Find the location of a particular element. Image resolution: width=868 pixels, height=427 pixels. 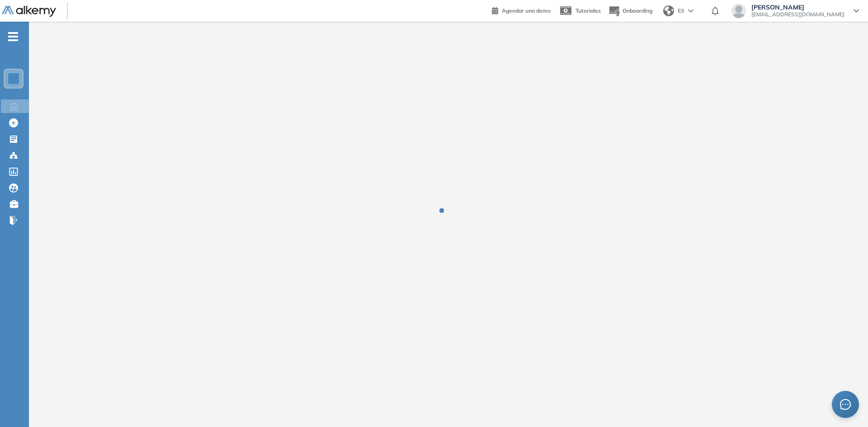

a: Agendar una demo is located at coordinates (521, 10).